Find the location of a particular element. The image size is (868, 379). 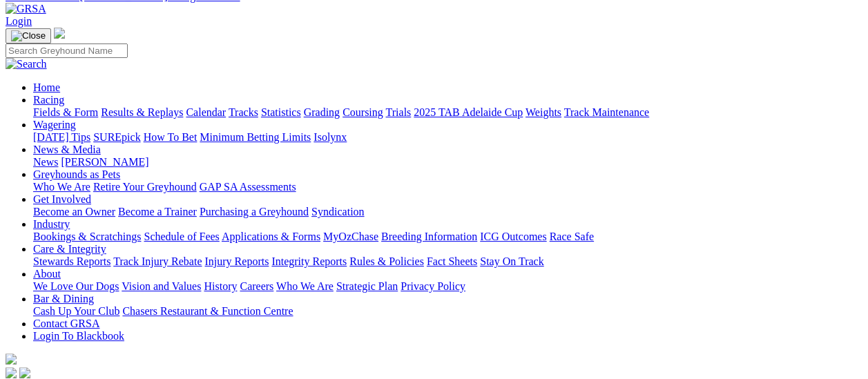

input: Search is located at coordinates (66, 50).